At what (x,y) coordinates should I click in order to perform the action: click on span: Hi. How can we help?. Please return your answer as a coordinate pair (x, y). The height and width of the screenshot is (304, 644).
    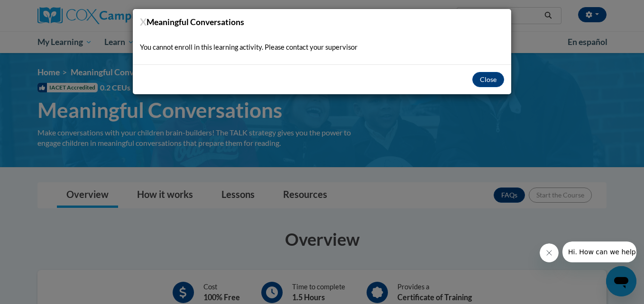
    Looking at the image, I should click on (41, 11).